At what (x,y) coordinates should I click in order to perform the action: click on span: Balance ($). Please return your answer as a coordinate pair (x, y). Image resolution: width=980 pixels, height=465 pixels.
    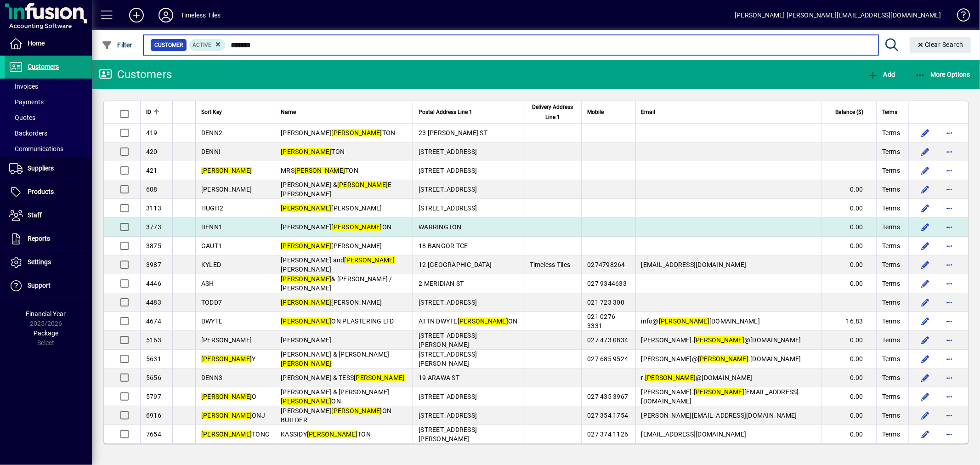
    Looking at the image, I should click on (849, 112).